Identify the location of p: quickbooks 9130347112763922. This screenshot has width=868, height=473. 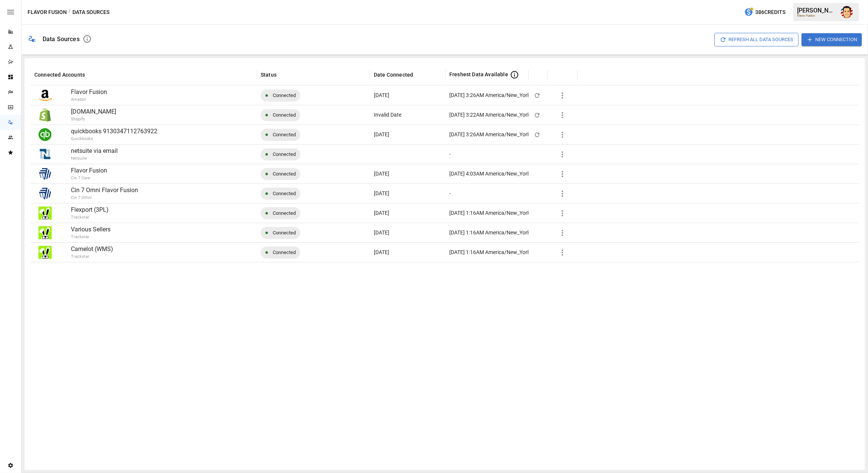
(162, 131).